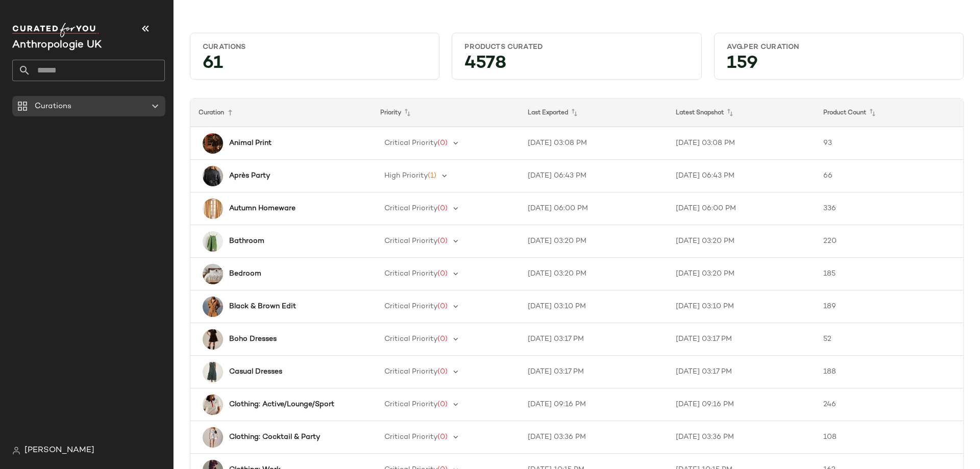 This screenshot has height=469, width=980. What do you see at coordinates (281, 404) in the screenshot?
I see `b: Clothing: Active/Lounge/Sport` at bounding box center [281, 404].